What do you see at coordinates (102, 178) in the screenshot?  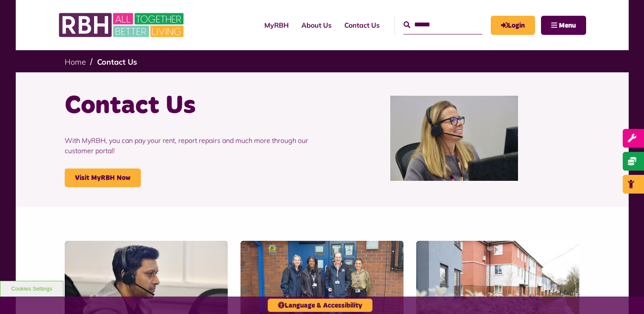 I see `a: Visit MyRBH Now` at bounding box center [102, 178].